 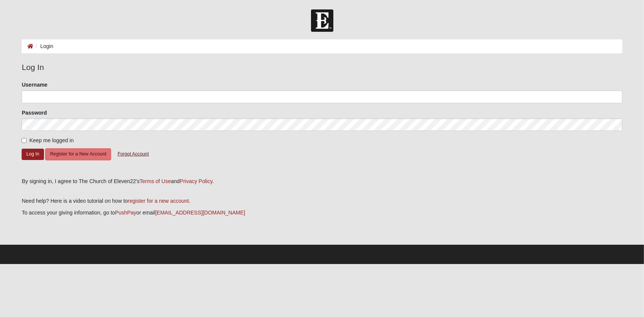 I want to click on li: Login, so click(x=43, y=46).